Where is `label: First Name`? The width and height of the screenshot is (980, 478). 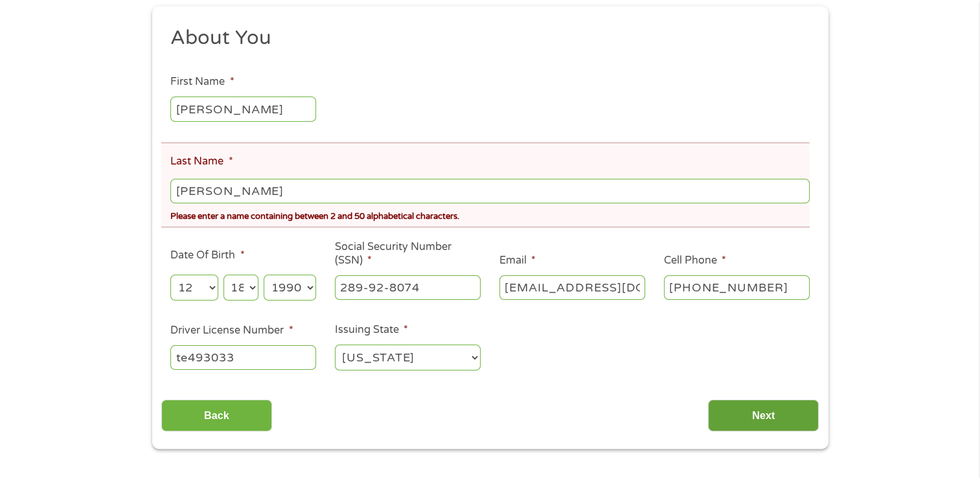
label: First Name is located at coordinates (202, 81).